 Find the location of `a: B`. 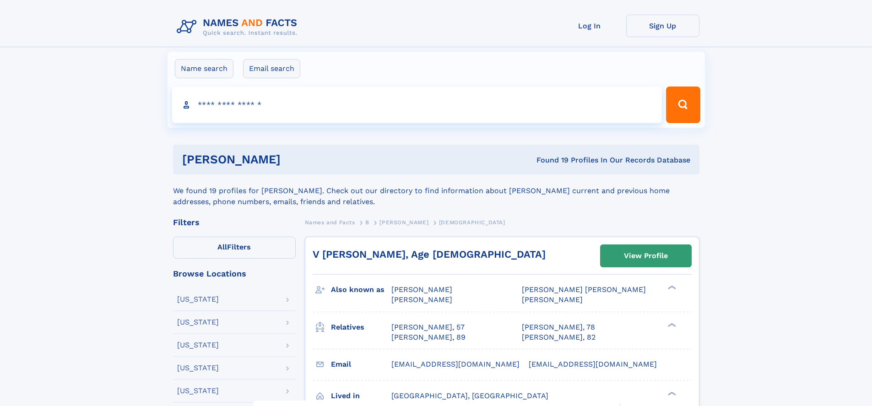

a: B is located at coordinates (367, 222).